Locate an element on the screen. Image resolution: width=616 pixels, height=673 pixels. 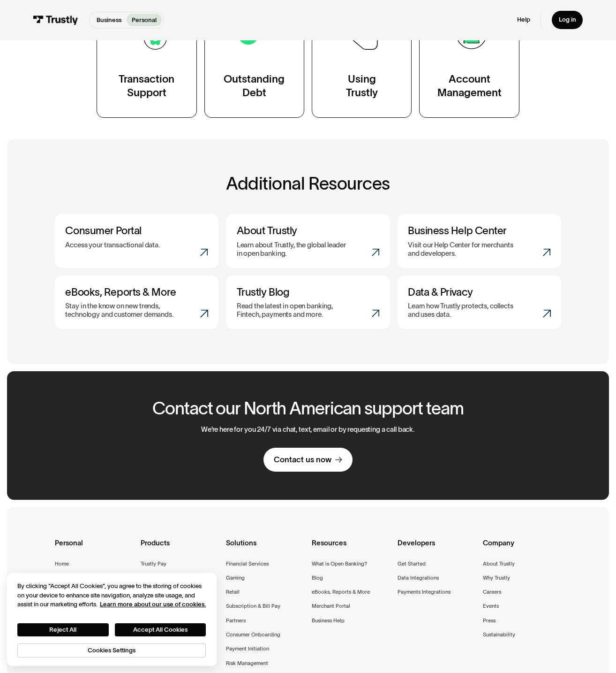
div: Log in is located at coordinates (567, 19).